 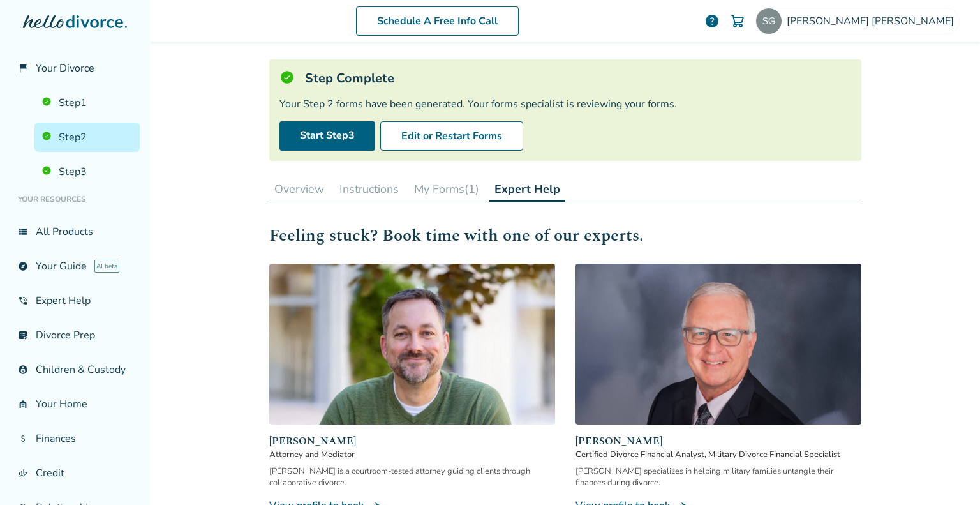 I want to click on h5: Step Complete, so click(x=349, y=78).